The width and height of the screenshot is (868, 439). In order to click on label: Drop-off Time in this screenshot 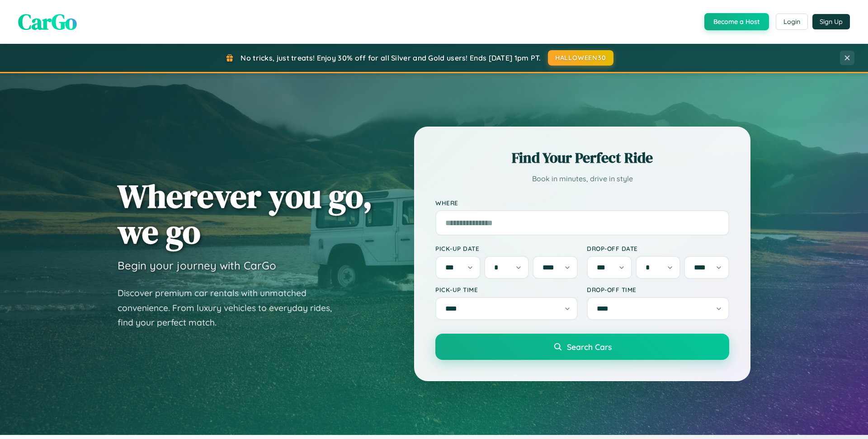, I will do `click(658, 289)`.